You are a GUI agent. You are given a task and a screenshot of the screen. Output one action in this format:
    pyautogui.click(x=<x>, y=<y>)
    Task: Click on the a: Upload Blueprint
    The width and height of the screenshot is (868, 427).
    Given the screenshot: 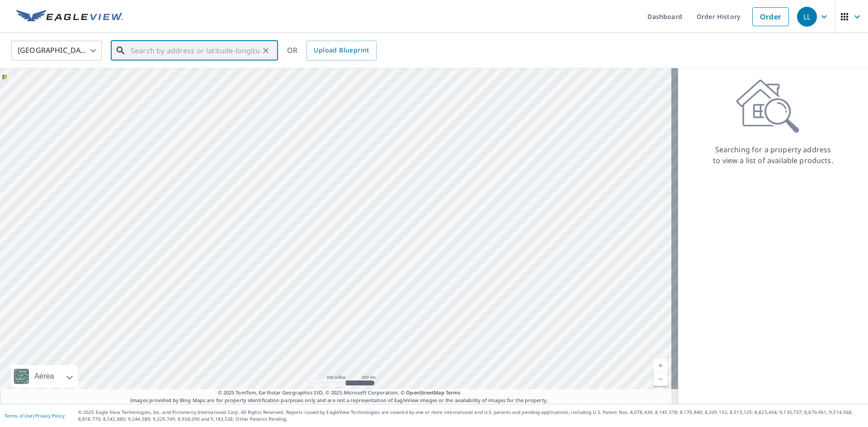 What is the action you would take?
    pyautogui.click(x=341, y=50)
    